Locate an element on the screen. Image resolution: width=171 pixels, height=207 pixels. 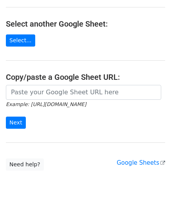
a: Google Sheets is located at coordinates (141, 163).